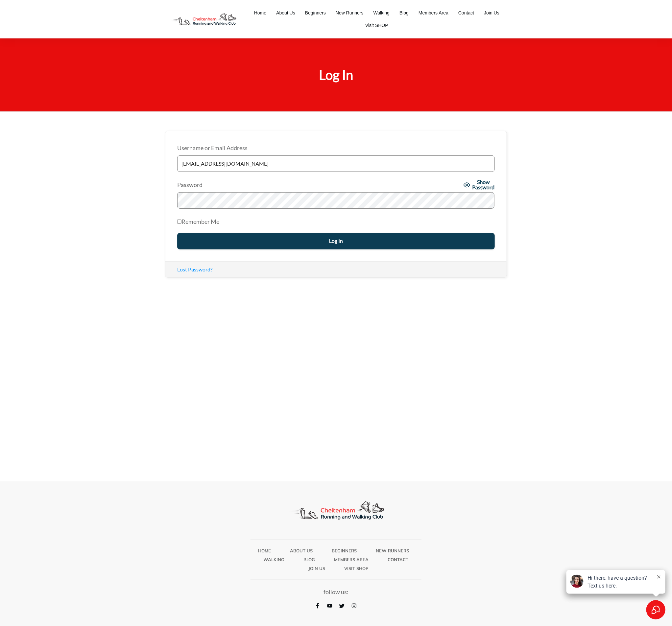  Describe the element at coordinates (179, 221) in the screenshot. I see `input: Remember Me` at that location.